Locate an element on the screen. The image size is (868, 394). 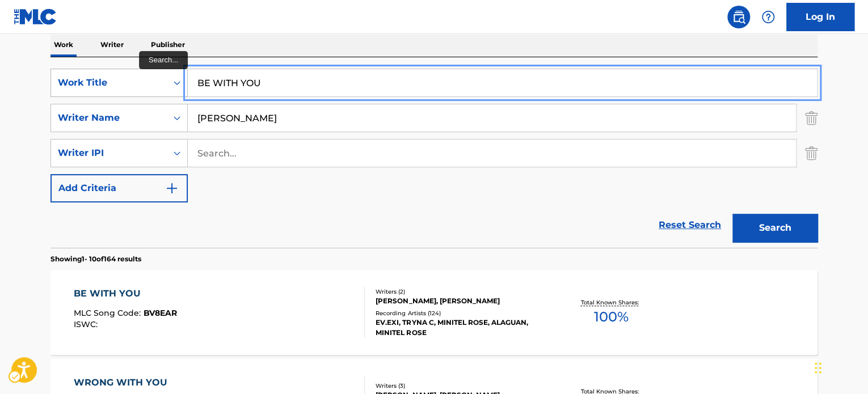
div: Recording Artists ( 124 ) is located at coordinates (461, 313).